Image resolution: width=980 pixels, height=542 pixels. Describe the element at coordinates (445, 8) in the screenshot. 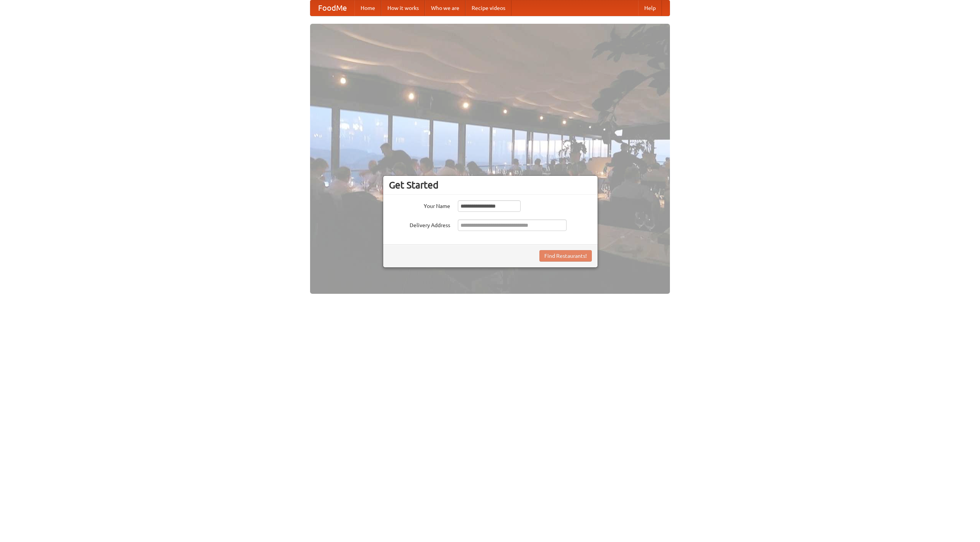

I see `a: Who we are` at that location.